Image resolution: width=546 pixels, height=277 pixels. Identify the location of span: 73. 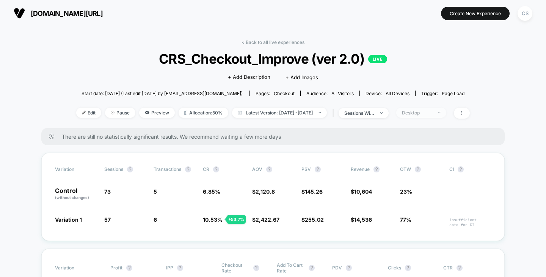
(107, 191).